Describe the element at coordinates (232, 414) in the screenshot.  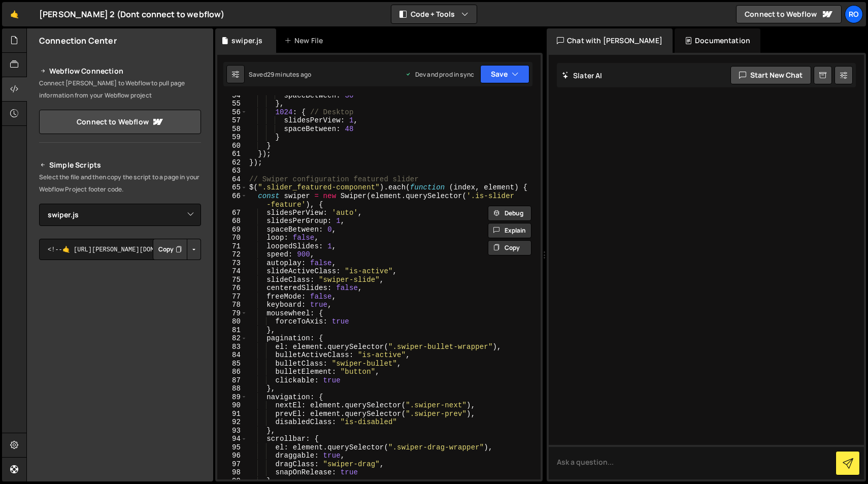
I see `div: 91` at that location.